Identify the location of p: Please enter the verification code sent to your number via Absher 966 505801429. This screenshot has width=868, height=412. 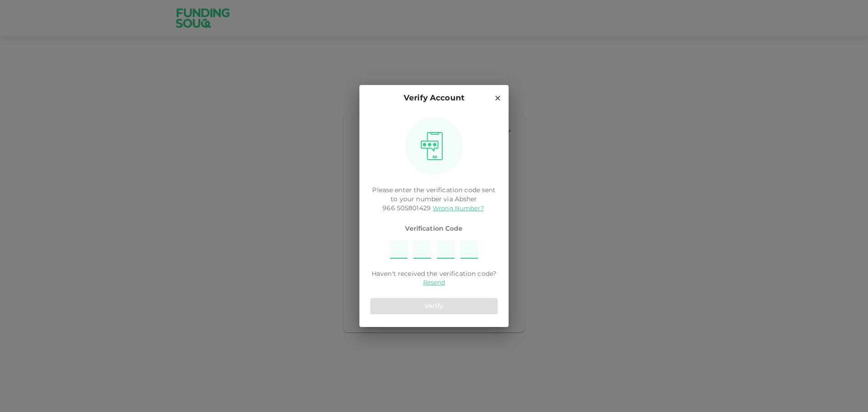
(434, 200).